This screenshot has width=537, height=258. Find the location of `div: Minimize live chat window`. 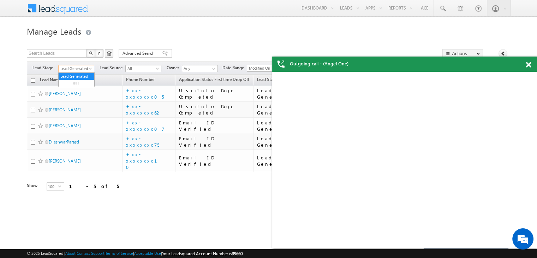

div: Minimize live chat window is located at coordinates (124, 12).